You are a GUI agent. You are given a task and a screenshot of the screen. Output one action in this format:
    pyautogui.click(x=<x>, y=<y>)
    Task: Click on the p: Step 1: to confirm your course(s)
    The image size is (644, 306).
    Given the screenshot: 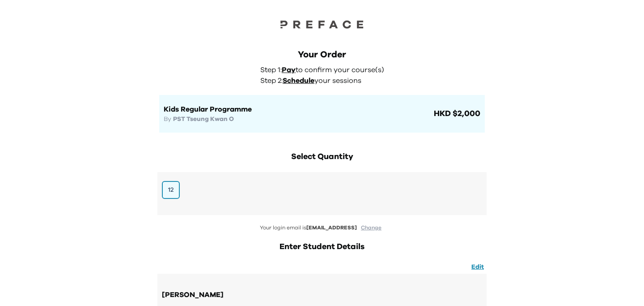 What is the action you would take?
    pyautogui.click(x=325, y=70)
    